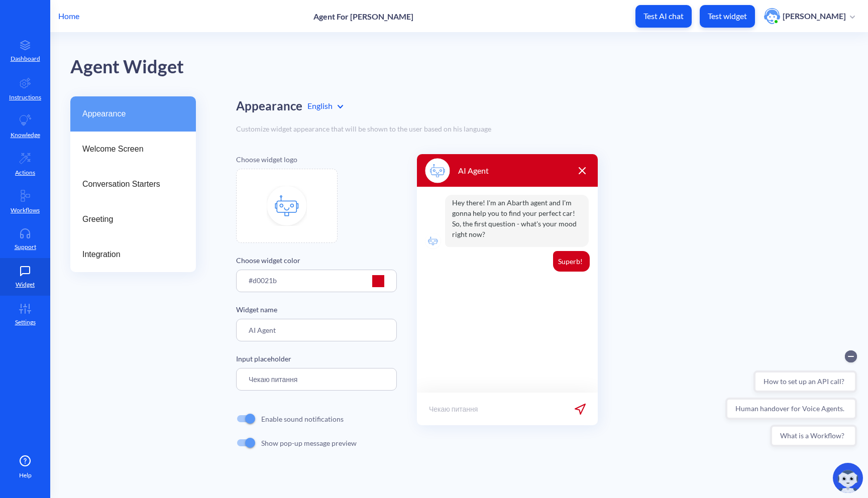 The width and height of the screenshot is (868, 498). Describe the element at coordinates (25, 98) in the screenshot. I see `p: Instructions` at that location.